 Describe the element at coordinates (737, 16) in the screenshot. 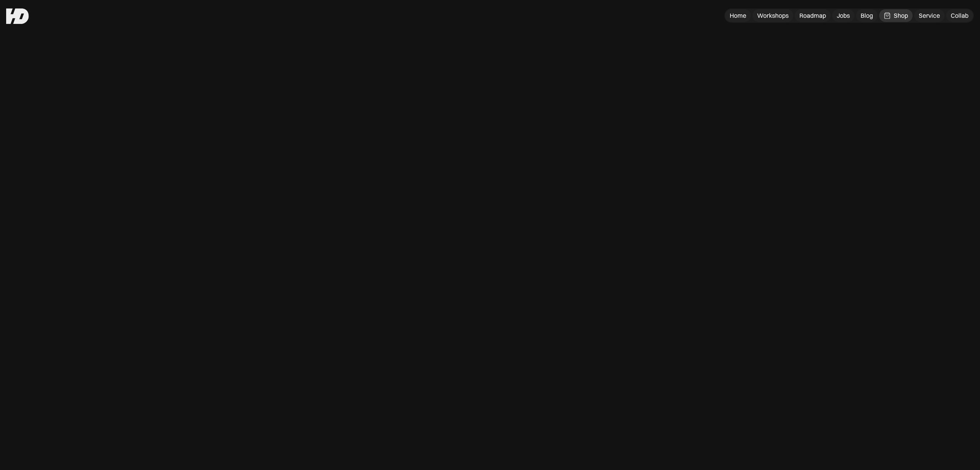

I see `div: Home` at that location.